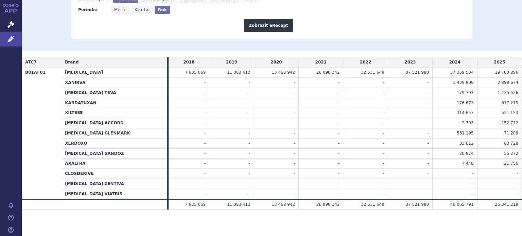 The height and width of the screenshot is (236, 522). Describe the element at coordinates (373, 72) in the screenshot. I see `span: 32 531 648` at that location.